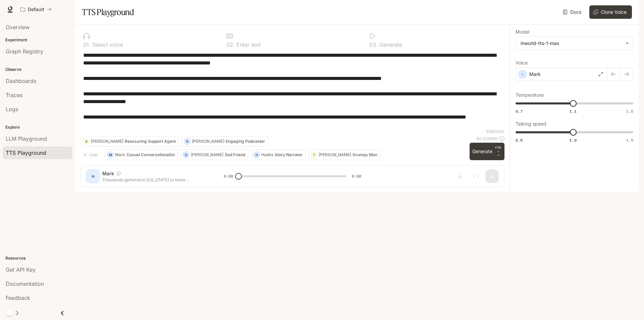 This screenshot has height=320, width=644. I want to click on span: 1.0, so click(573, 140).